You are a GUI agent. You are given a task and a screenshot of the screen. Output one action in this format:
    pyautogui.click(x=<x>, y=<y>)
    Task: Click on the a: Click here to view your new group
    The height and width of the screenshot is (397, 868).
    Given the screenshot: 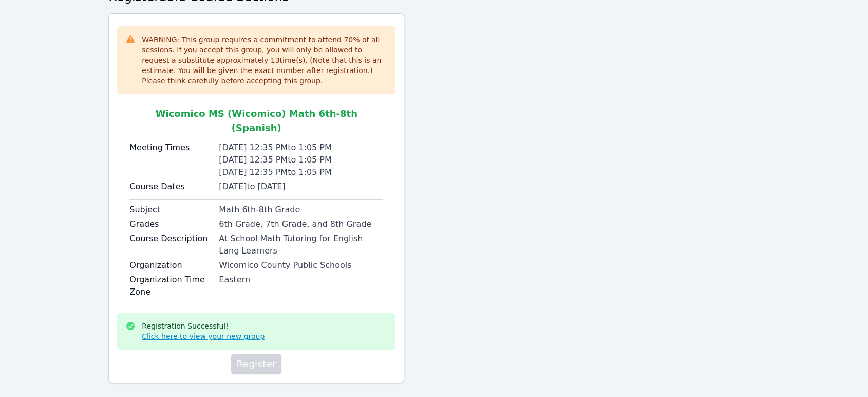 What is the action you would take?
    pyautogui.click(x=203, y=336)
    